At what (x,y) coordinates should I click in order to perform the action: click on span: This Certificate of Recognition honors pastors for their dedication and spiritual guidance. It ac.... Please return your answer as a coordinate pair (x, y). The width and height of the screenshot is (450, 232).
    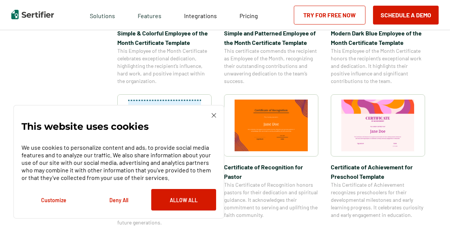
    Looking at the image, I should click on (271, 200).